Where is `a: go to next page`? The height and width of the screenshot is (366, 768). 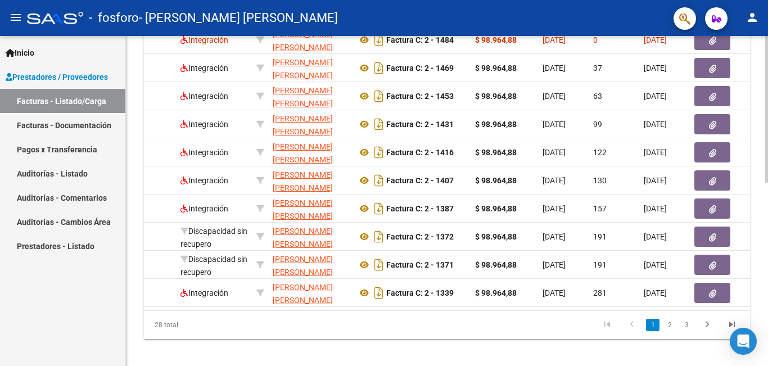 a: go to next page is located at coordinates (707, 325).